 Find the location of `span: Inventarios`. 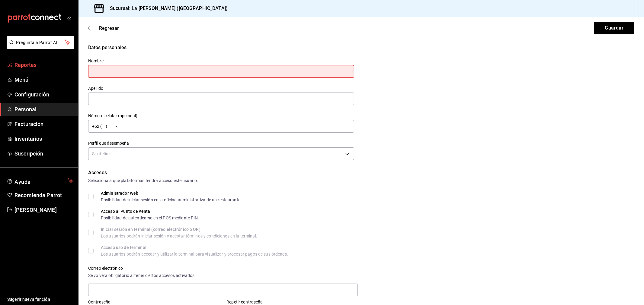

span: Inventarios is located at coordinates (44, 139).